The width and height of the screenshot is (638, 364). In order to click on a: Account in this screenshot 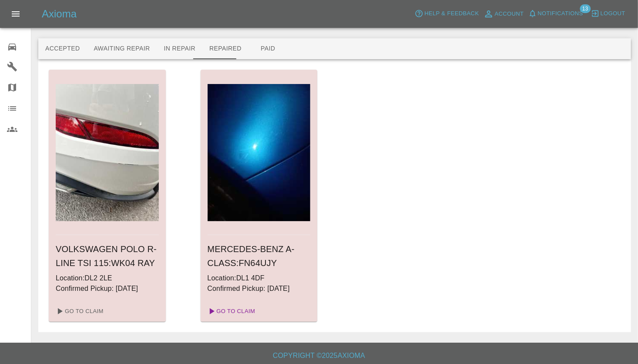, I will do `click(503, 14)`.